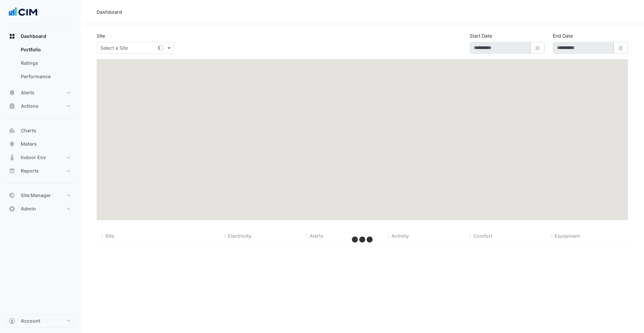 This screenshot has width=644, height=333. What do you see at coordinates (45, 77) in the screenshot?
I see `a: Performance` at bounding box center [45, 77].